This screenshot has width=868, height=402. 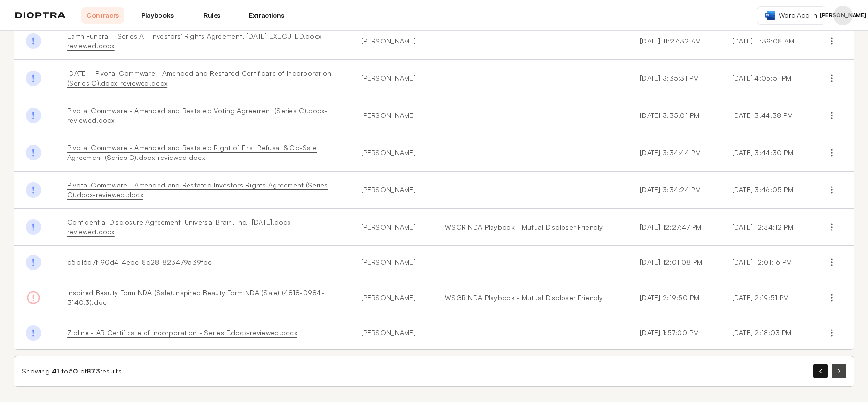 What do you see at coordinates (770, 15) in the screenshot?
I see `img: word` at bounding box center [770, 15].